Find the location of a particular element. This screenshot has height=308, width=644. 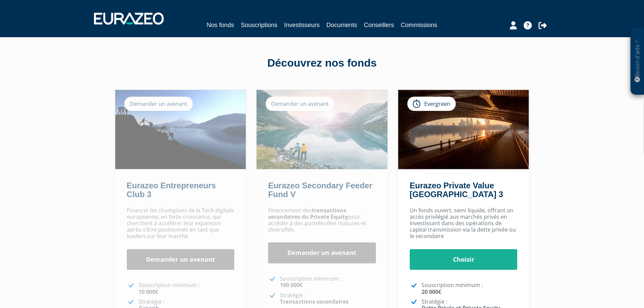

p: Stratégie : is located at coordinates (328, 299).